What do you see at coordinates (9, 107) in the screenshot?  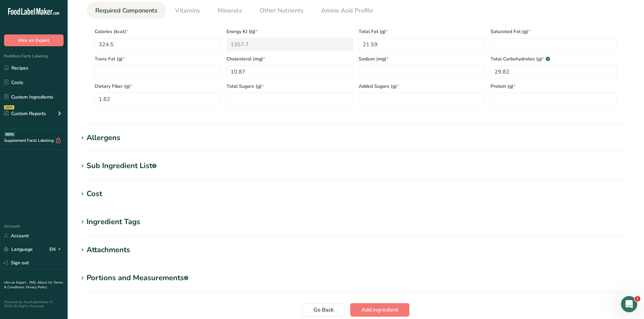 I see `div: NEW` at bounding box center [9, 107].